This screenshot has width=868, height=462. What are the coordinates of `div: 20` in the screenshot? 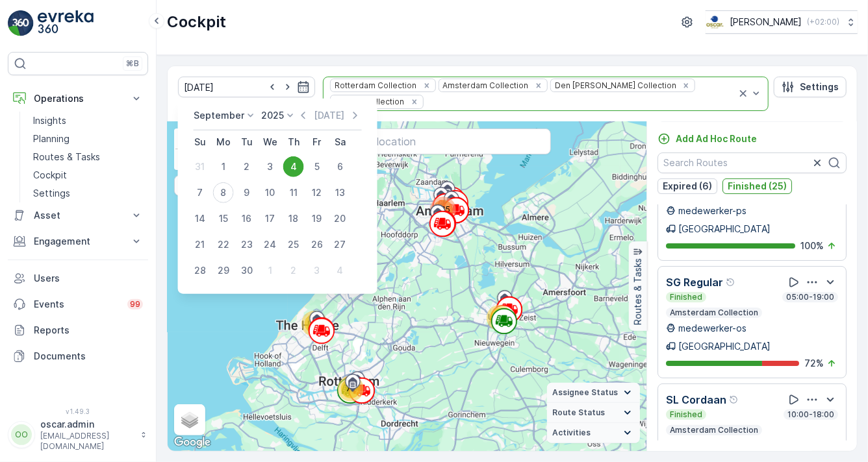 It's located at (340, 218).